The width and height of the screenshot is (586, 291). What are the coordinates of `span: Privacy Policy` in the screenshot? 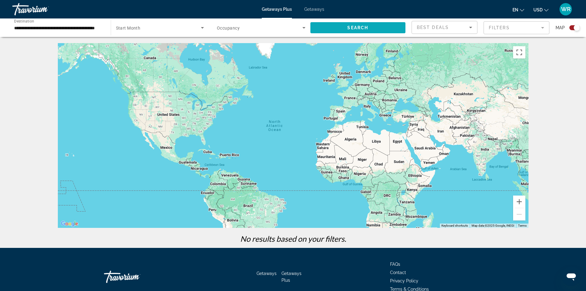 It's located at (404, 280).